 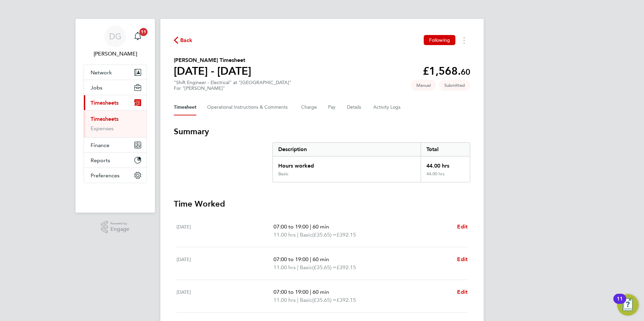 I want to click on button: Timesheets Menu, so click(x=464, y=40).